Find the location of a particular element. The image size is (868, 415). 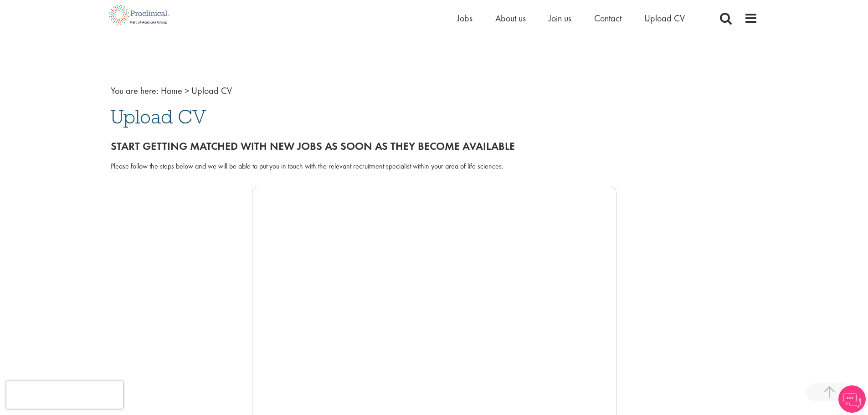

span: Jobs is located at coordinates (464, 18).